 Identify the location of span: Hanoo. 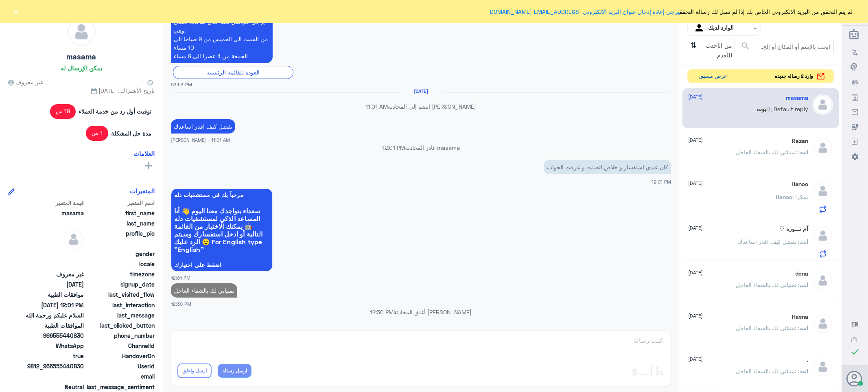
(785, 197).